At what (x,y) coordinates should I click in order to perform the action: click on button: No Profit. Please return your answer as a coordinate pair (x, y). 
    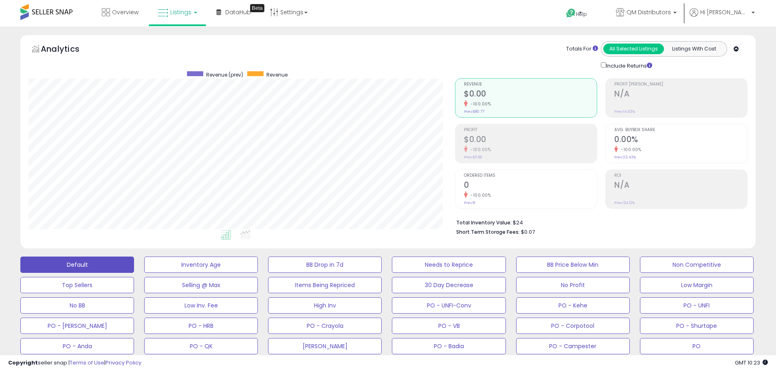
    Looking at the image, I should click on (573, 285).